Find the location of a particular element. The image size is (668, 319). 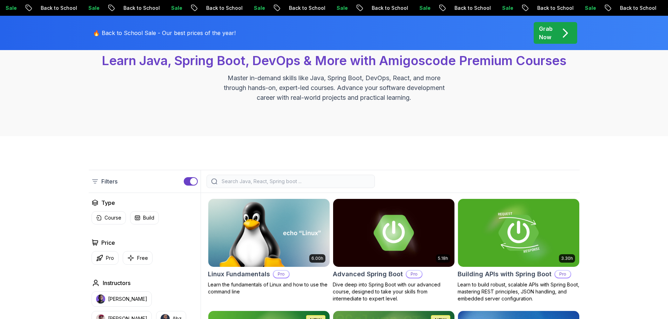

img: Linux Fundamentals card is located at coordinates (269, 233).